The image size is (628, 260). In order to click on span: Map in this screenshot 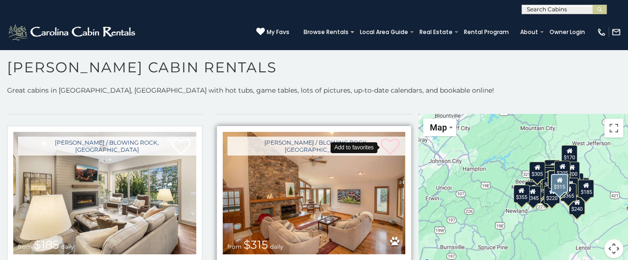, I will do `click(438, 127)`.